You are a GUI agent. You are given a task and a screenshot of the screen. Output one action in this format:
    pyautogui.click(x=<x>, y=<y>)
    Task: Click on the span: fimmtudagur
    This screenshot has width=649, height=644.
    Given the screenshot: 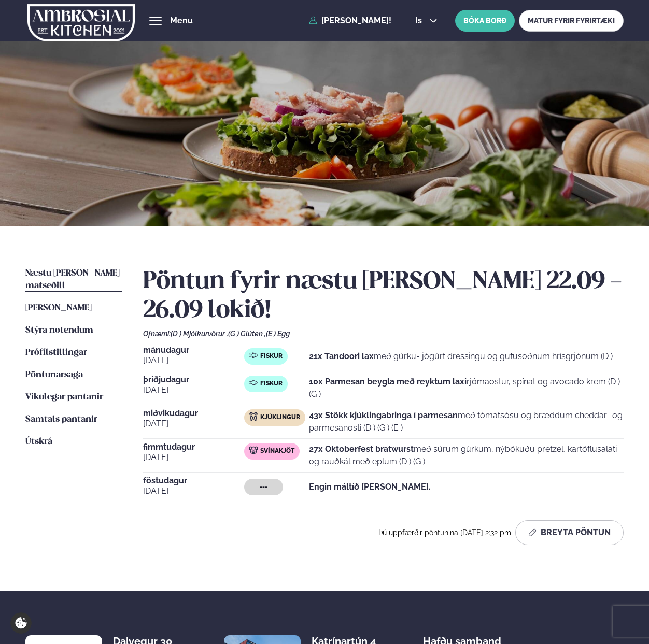 What is the action you would take?
    pyautogui.click(x=194, y=447)
    